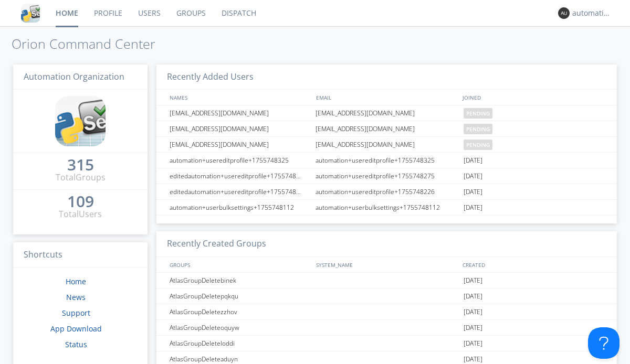 The image size is (630, 364). I want to click on h3: Recently Created Groups, so click(387, 244).